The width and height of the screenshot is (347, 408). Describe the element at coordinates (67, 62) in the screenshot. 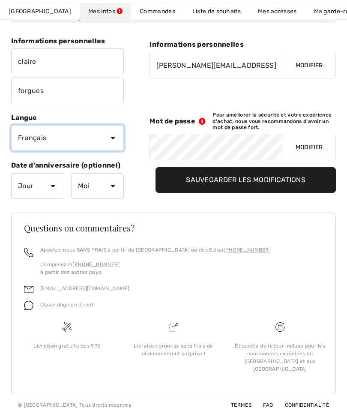

I see `input: Prénom` at that location.